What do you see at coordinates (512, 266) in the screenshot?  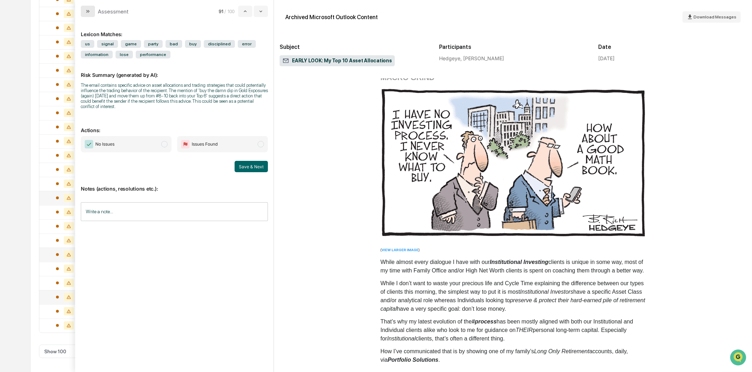 I see `span: While almost every dialogue I have with our clients is unique in some way, most of my time with F...` at bounding box center [512, 266].